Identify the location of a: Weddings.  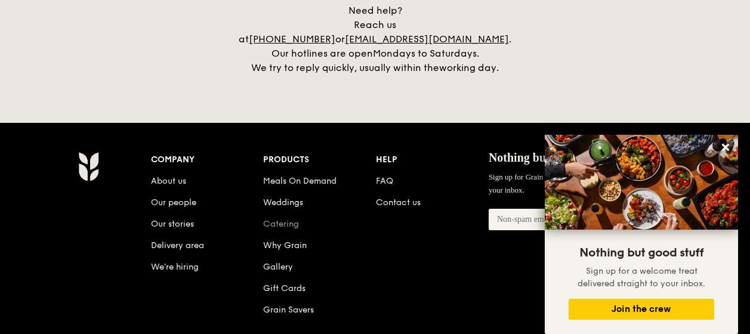
(283, 202).